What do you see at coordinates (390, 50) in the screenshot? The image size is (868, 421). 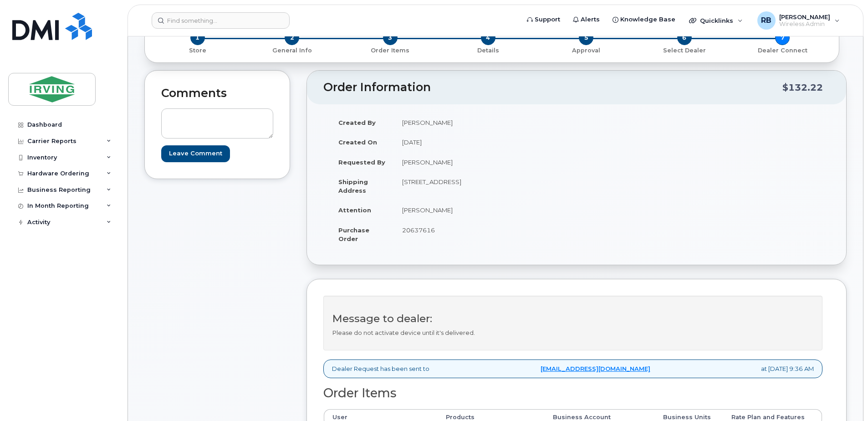 I see `a: 3 Order Items` at bounding box center [390, 50].